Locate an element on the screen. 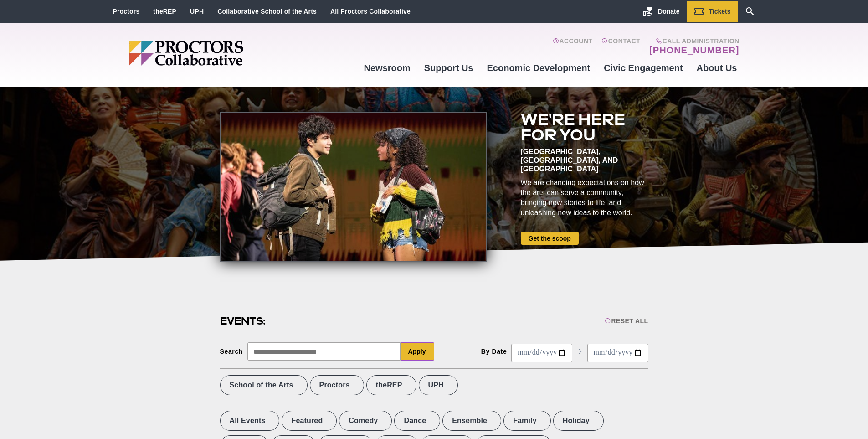  a: Newsroom is located at coordinates (387, 68).